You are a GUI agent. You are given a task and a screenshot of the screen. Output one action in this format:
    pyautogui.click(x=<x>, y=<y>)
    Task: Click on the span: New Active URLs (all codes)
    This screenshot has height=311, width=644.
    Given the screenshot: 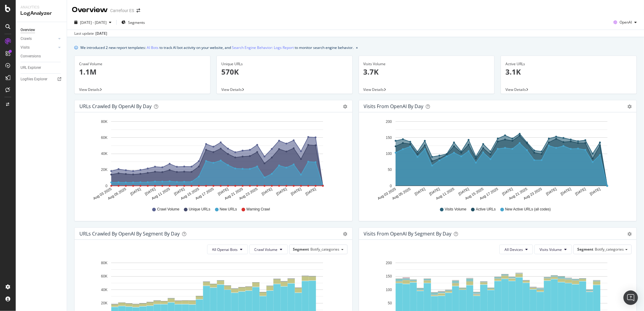 What is the action you would take?
    pyautogui.click(x=528, y=210)
    